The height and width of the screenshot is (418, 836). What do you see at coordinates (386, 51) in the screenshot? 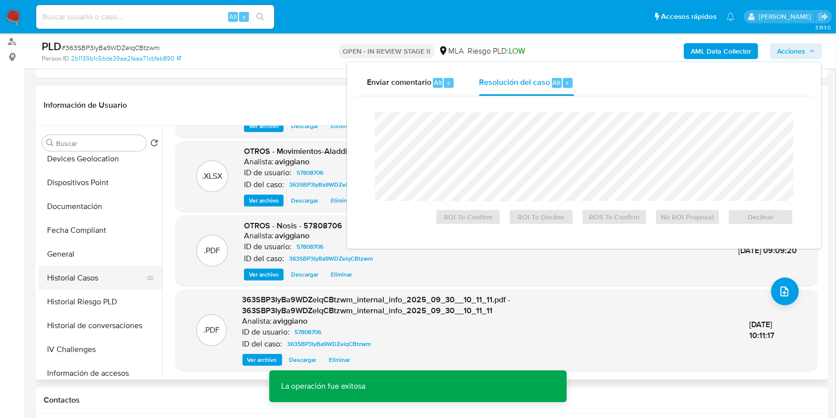
I see `p: OPEN - IN REVIEW STAGE II` at bounding box center [386, 51].